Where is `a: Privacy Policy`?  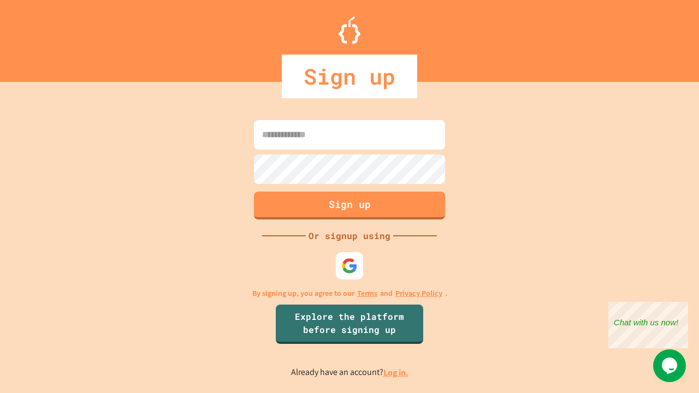 a: Privacy Policy is located at coordinates (419, 293).